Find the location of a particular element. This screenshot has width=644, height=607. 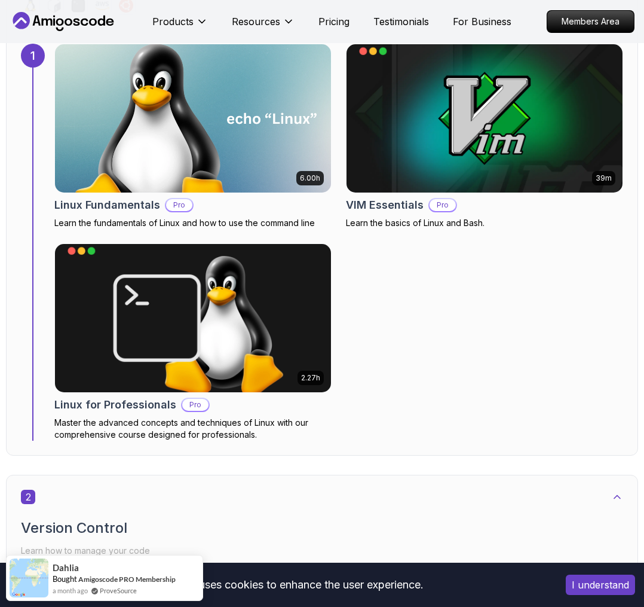

img: VIM Essentials card is located at coordinates (485, 118).